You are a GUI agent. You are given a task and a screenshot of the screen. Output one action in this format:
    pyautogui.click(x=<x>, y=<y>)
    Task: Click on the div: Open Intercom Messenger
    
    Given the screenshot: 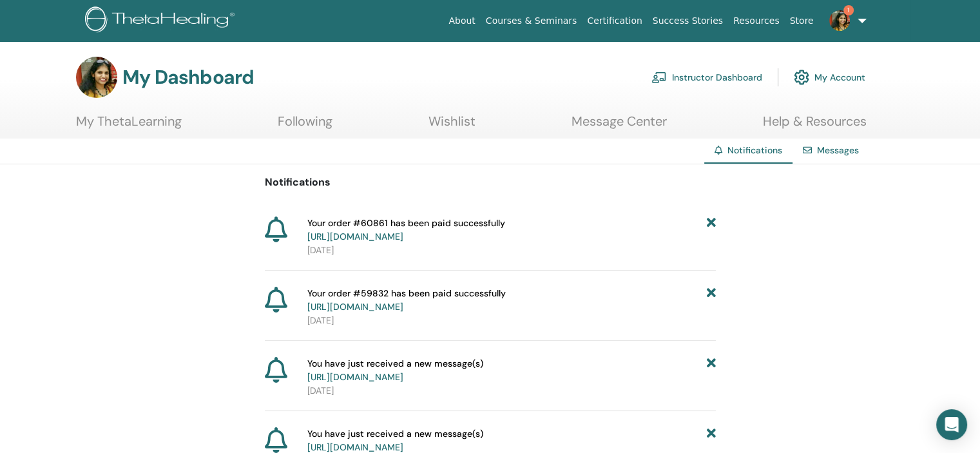 What is the action you would take?
    pyautogui.click(x=952, y=424)
    